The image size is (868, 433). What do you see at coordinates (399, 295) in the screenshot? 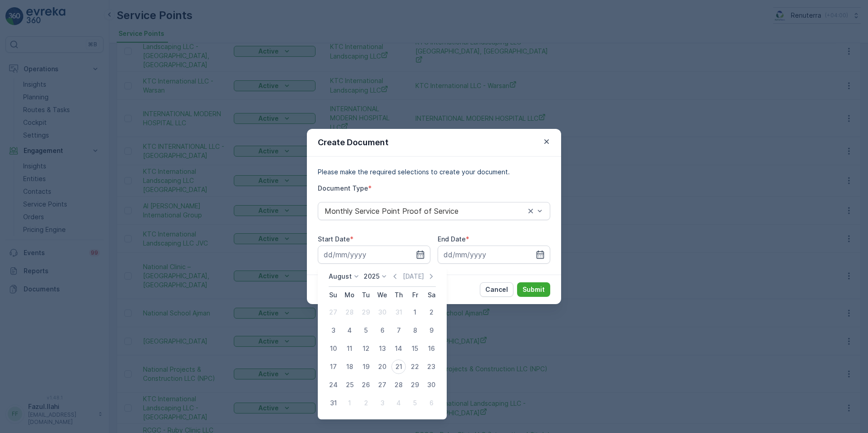
I see `th: Thursday` at bounding box center [399, 295].